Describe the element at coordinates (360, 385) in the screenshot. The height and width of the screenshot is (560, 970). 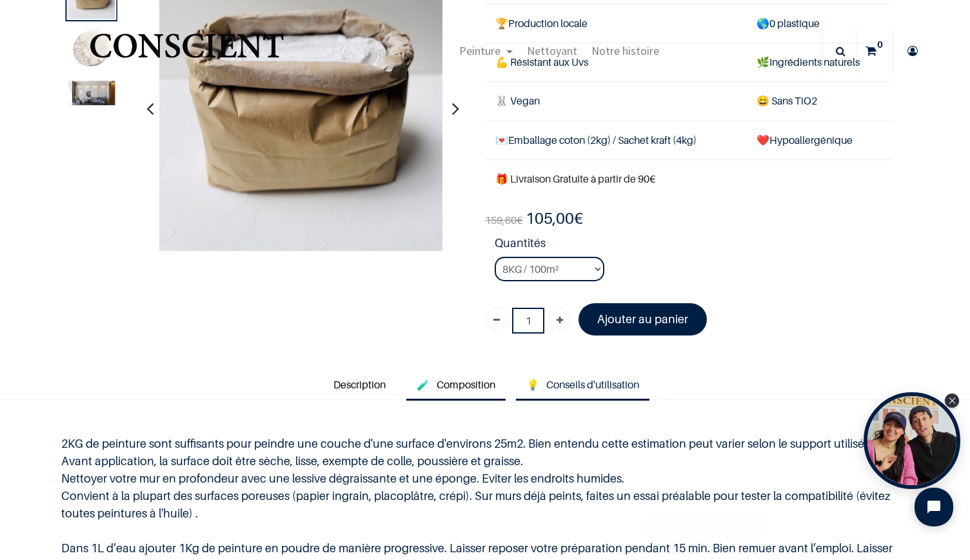
I see `span: Description` at that location.